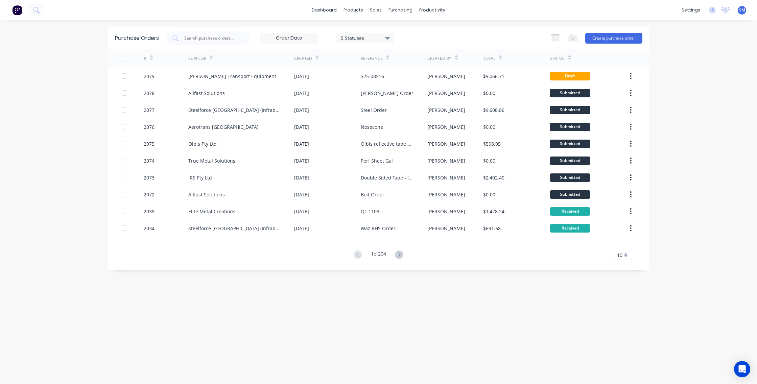 Image resolution: width=757 pixels, height=384 pixels. Describe the element at coordinates (494, 76) in the screenshot. I see `div: $9,066.71` at that location.